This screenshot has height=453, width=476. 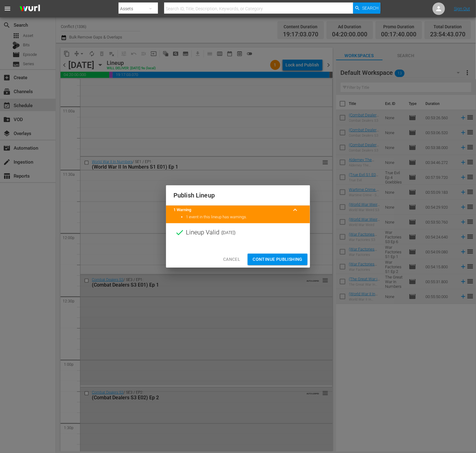 What do you see at coordinates (370, 8) in the screenshot?
I see `span: Search` at bounding box center [370, 8].